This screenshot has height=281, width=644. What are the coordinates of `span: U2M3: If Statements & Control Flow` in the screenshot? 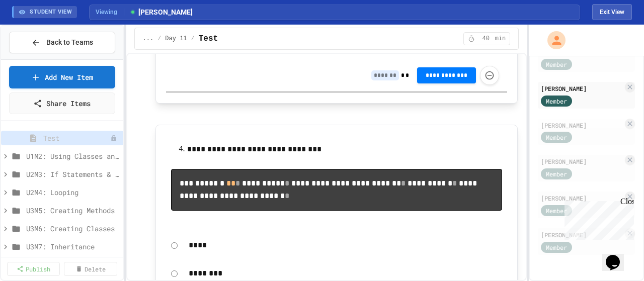 It's located at (72, 174).